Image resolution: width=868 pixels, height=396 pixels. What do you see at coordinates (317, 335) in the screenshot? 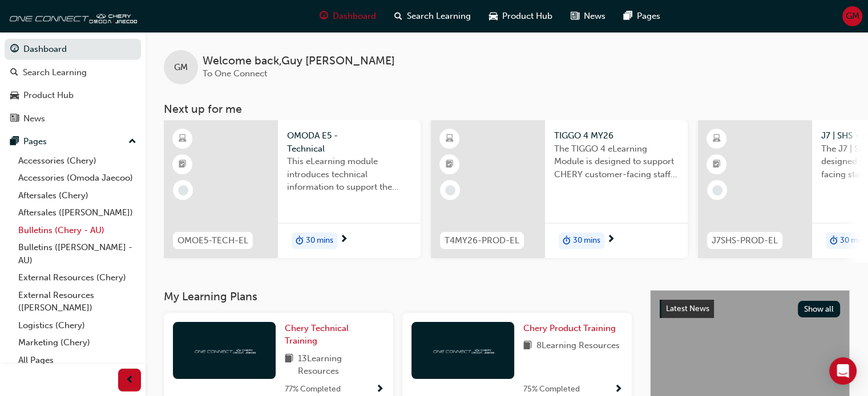
I see `span: Chery Technical Training` at bounding box center [317, 335].